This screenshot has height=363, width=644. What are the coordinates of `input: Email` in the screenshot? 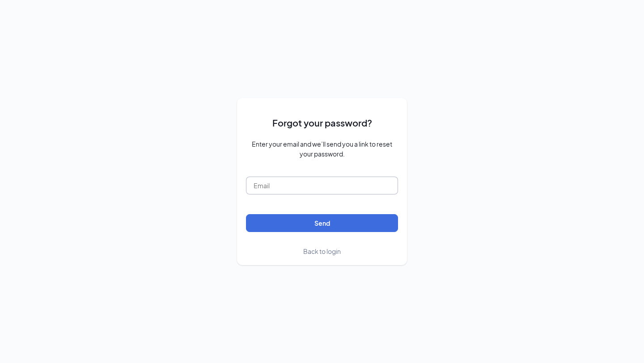 It's located at (322, 185).